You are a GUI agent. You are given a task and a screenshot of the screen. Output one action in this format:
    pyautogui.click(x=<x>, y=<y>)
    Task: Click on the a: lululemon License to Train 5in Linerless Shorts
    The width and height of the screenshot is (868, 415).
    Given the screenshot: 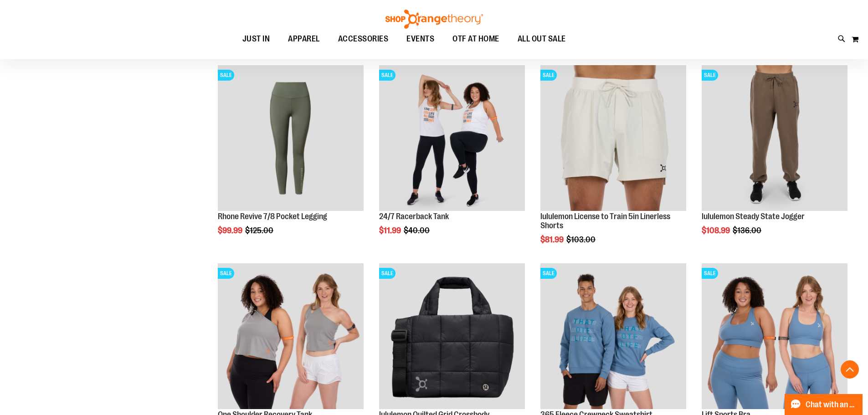 What is the action you would take?
    pyautogui.click(x=605, y=221)
    